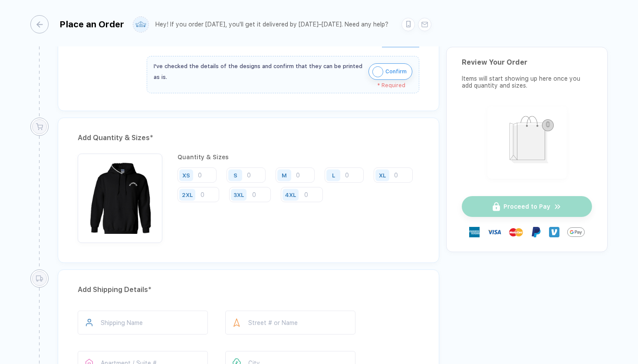 This screenshot has height=364, width=638. I want to click on div: XL, so click(383, 175).